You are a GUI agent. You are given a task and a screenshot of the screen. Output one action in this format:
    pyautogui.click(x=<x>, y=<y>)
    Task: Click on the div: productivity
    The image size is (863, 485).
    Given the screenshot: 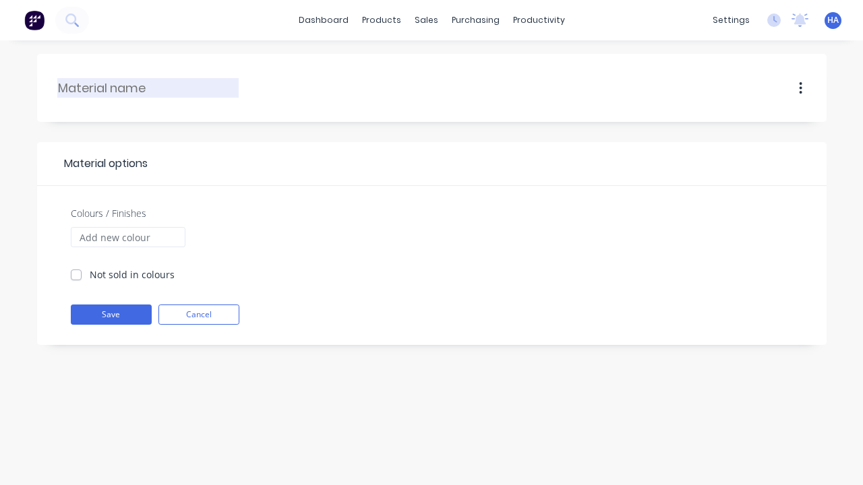 What is the action you would take?
    pyautogui.click(x=539, y=20)
    